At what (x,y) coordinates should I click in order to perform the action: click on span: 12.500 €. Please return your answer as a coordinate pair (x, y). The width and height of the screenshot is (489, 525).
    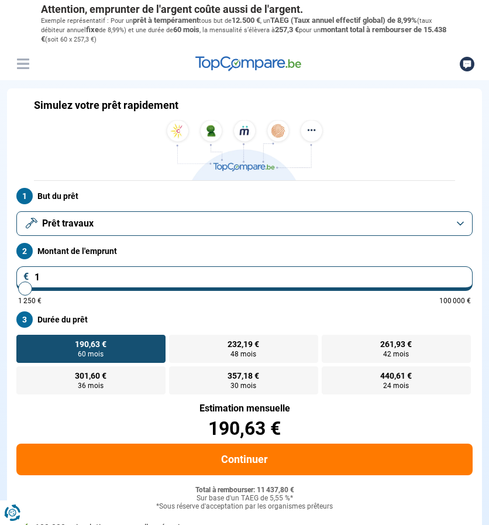
    Looking at the image, I should click on (246, 20).